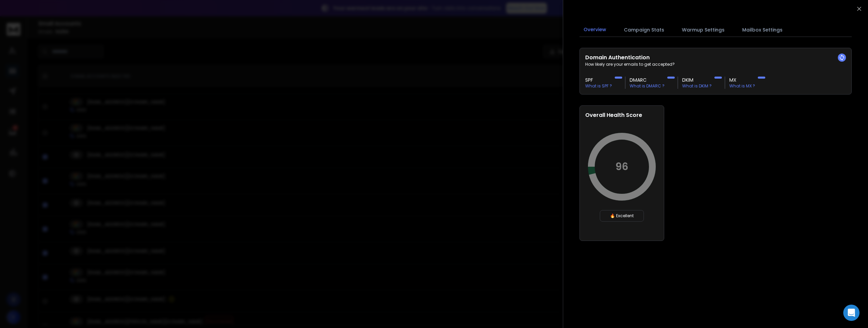 The width and height of the screenshot is (868, 328). I want to click on h3: DKIM, so click(697, 80).